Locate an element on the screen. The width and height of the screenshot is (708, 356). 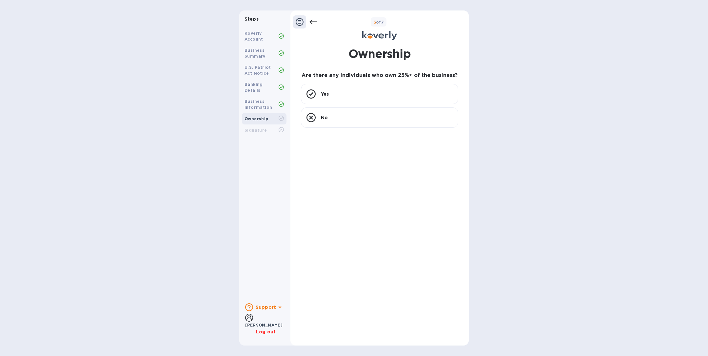
span: 6 is located at coordinates (375, 22).